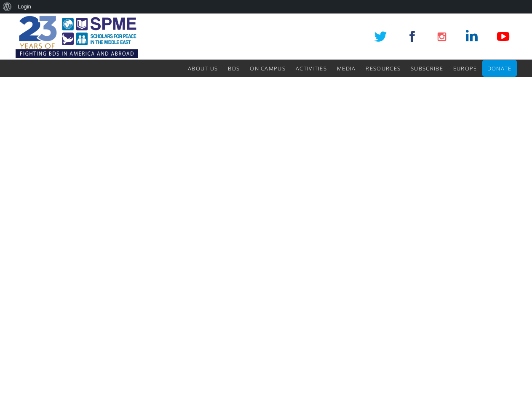 The width and height of the screenshot is (532, 405). Describe the element at coordinates (346, 68) in the screenshot. I see `a: Media` at that location.